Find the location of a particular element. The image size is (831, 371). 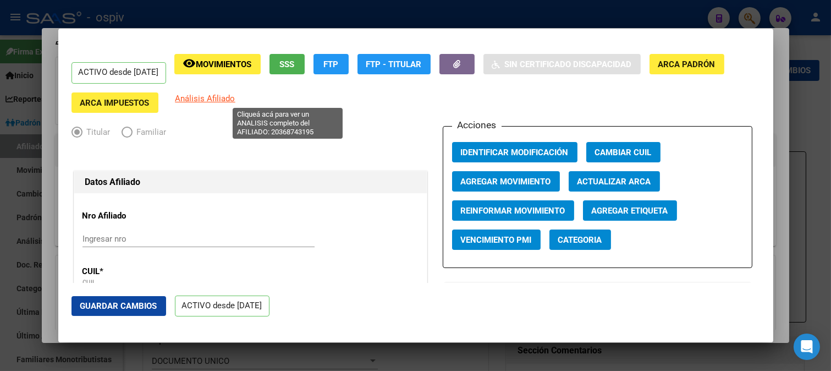

button: FTP - Titular is located at coordinates (394, 64).